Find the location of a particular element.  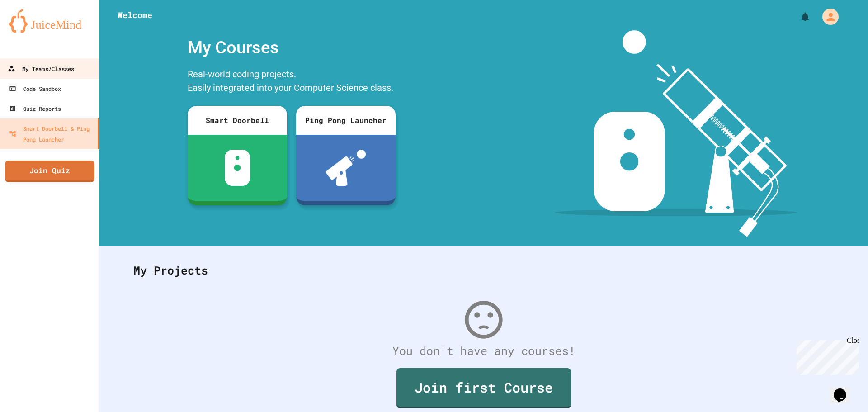

img: sdb-white.svg is located at coordinates (238, 168).